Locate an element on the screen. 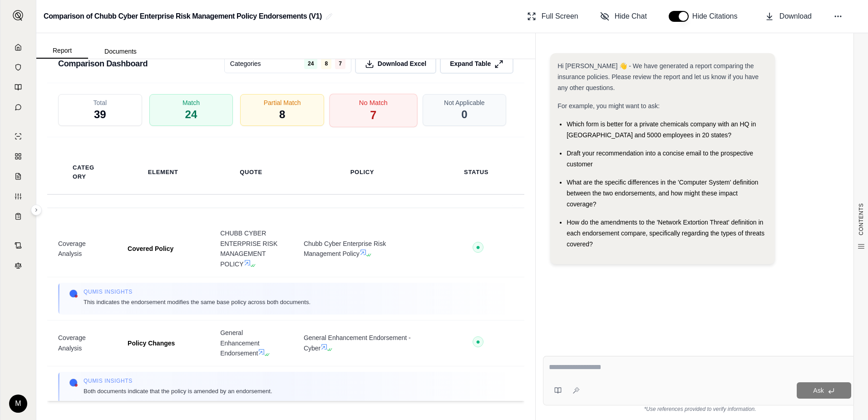 This screenshot has height=420, width=868. a: Policy Comparisons is located at coordinates (18, 156).